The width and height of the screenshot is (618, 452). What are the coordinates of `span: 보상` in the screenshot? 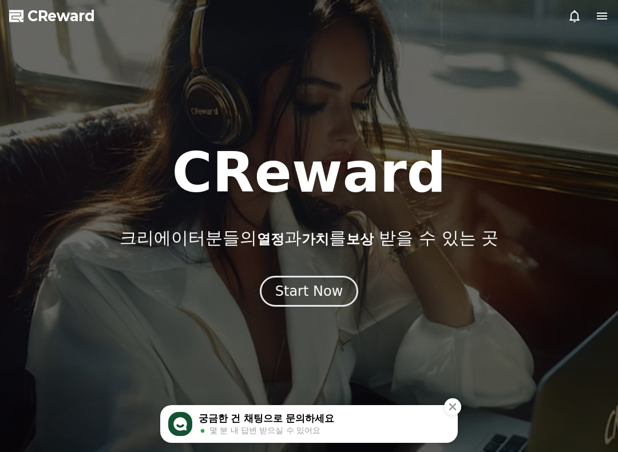 It's located at (360, 239).